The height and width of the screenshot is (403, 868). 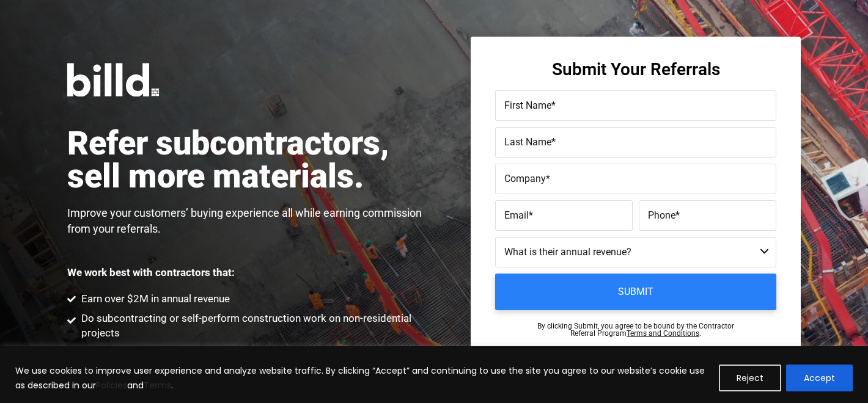 What do you see at coordinates (256, 327) in the screenshot?
I see `span: Do subcontracting or self-perform construction work on non-residential projects` at bounding box center [256, 327].